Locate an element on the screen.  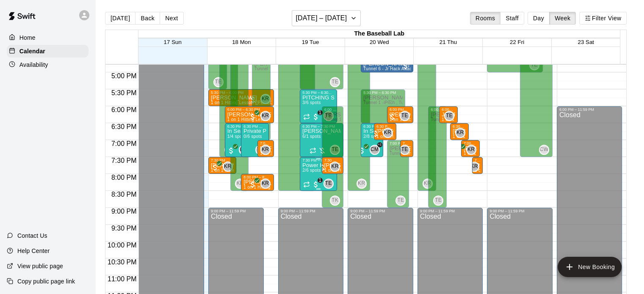
div: Calendar is located at coordinates (47, 51).